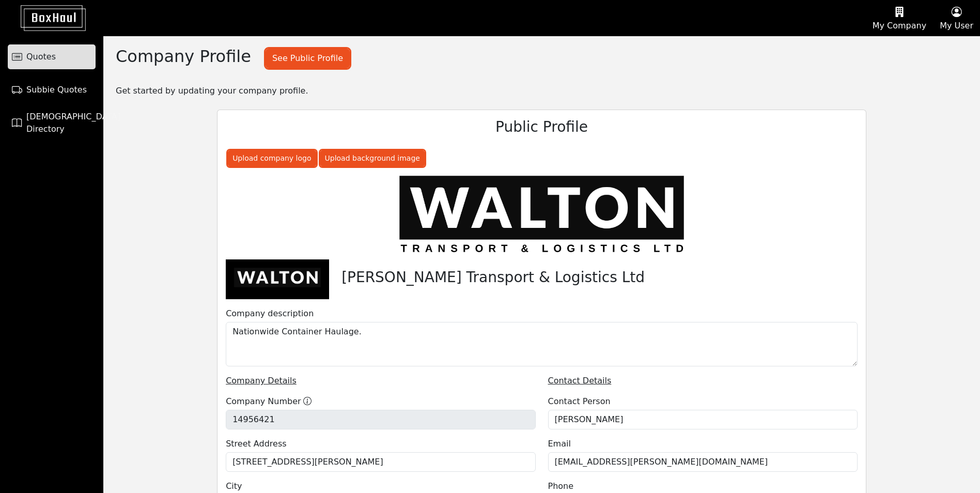 This screenshot has width=980, height=493. What do you see at coordinates (52, 57) in the screenshot?
I see `a: Quotes` at bounding box center [52, 57].